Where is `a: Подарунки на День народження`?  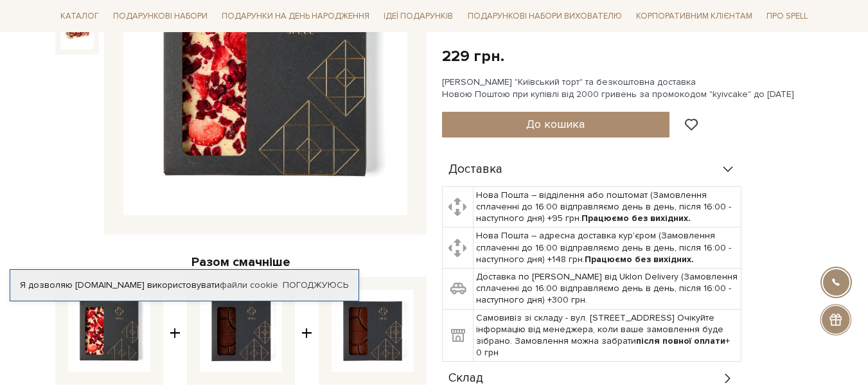
a: Подарунки на День народження is located at coordinates (296, 16).